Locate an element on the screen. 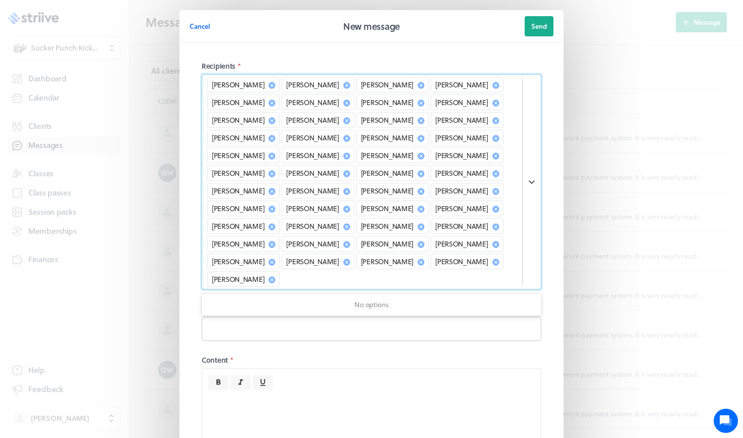 The width and height of the screenshot is (743, 438). label: Recipients is located at coordinates (371, 66).